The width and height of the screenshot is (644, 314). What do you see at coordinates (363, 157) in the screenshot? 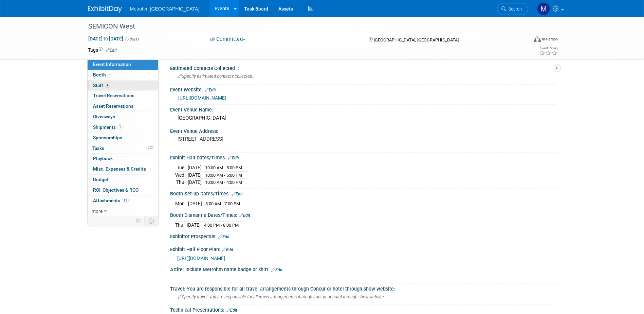
I see `div: Exhibit Hall Dates/Times:` at bounding box center [363, 157].